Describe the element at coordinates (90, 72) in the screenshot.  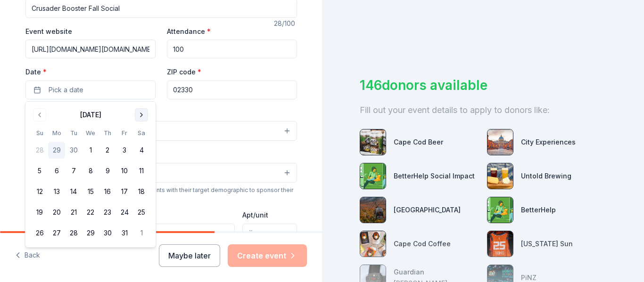
I see `label: Date` at that location.